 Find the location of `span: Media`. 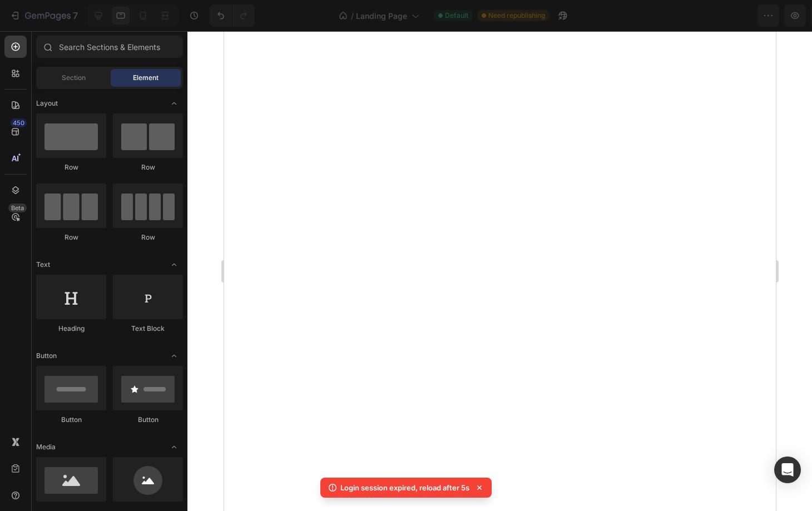

span: Media is located at coordinates (45, 447).